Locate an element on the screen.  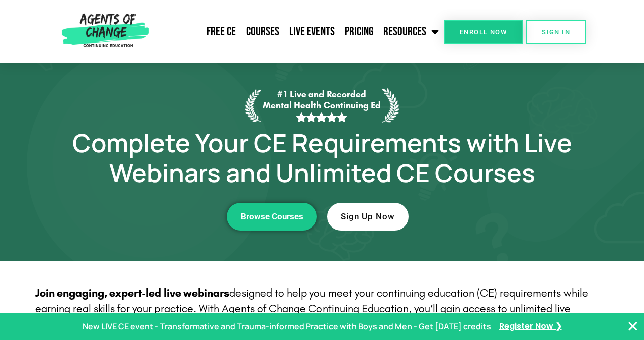
a: Pricing is located at coordinates (358, 32).